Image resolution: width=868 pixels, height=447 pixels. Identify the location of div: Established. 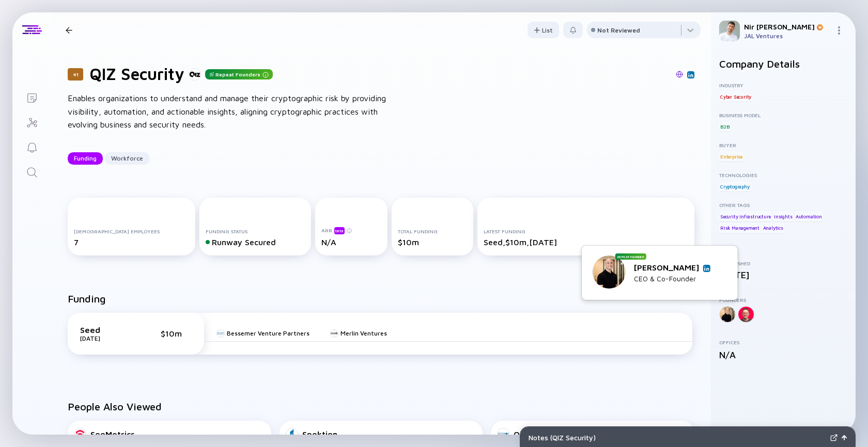
(783, 264).